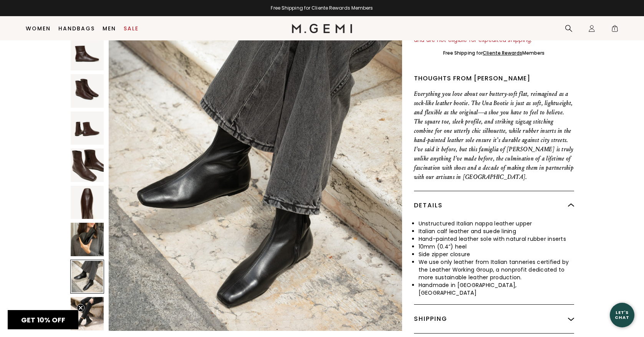  What do you see at coordinates (494, 53) in the screenshot?
I see `div: Free Shipping for Members` at bounding box center [494, 53].